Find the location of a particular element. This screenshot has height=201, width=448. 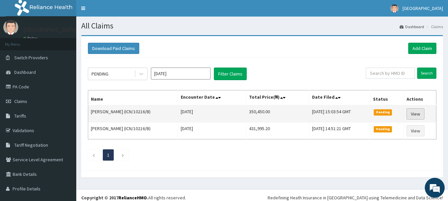

a: Online is located at coordinates (31, 38).